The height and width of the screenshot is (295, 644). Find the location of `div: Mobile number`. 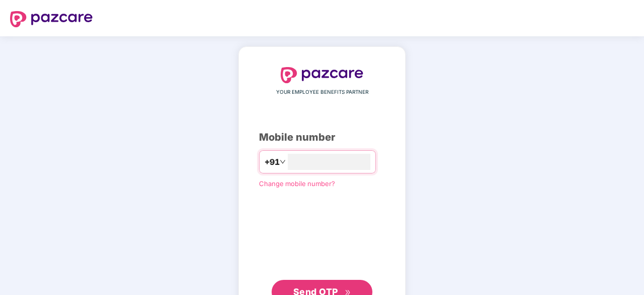

div: Mobile number is located at coordinates (322, 137).